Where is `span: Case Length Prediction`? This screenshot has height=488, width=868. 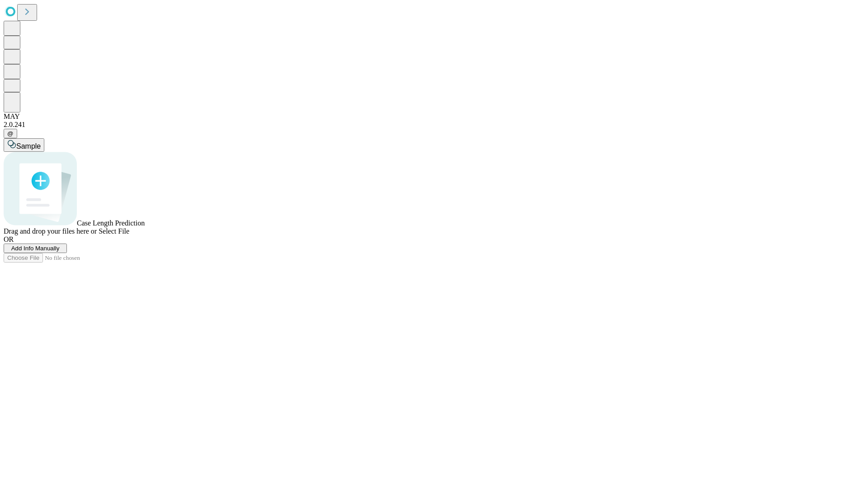
span: Case Length Prediction is located at coordinates (111, 223).